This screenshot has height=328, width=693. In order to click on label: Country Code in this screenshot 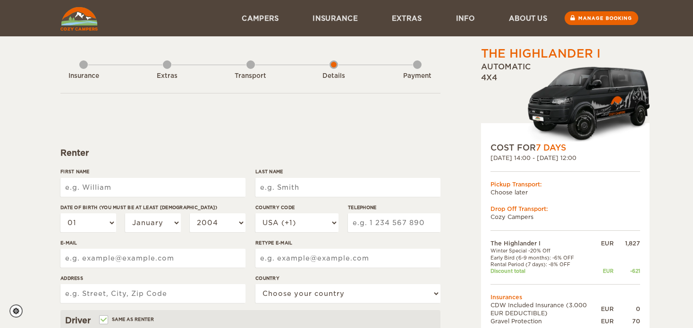, I will do `click(297, 207)`.